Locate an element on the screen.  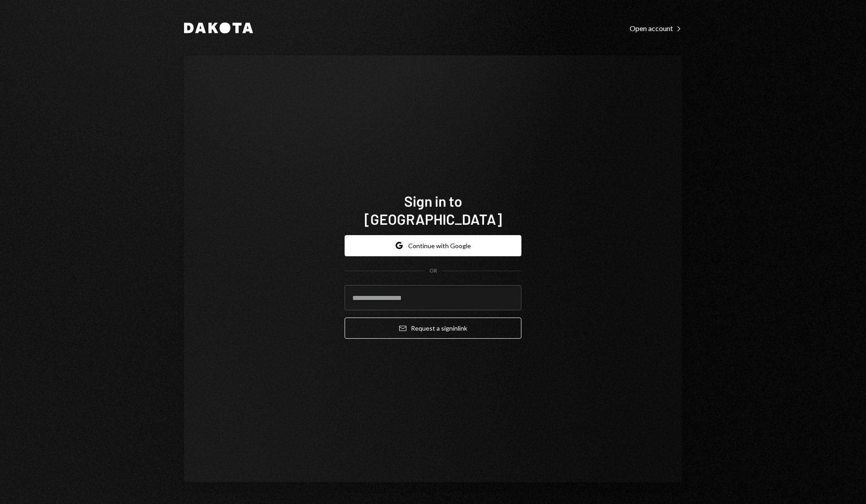
button: Request a signinlink is located at coordinates (433, 328).